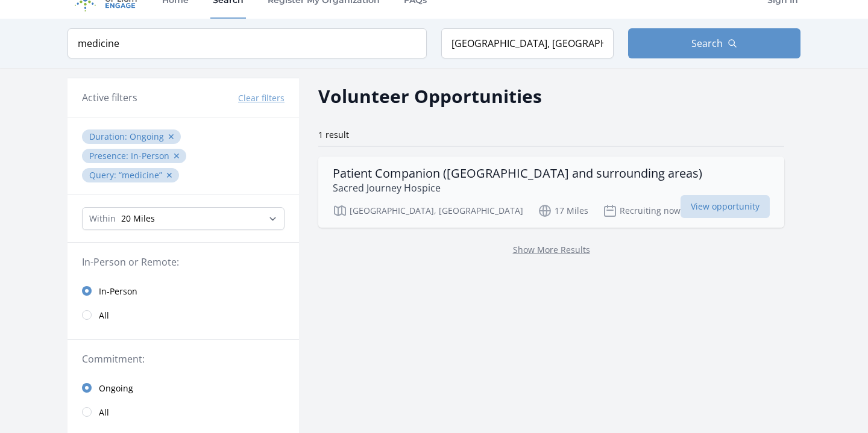  What do you see at coordinates (429, 96) in the screenshot?
I see `h2: Volunteer Opportunities` at bounding box center [429, 96].